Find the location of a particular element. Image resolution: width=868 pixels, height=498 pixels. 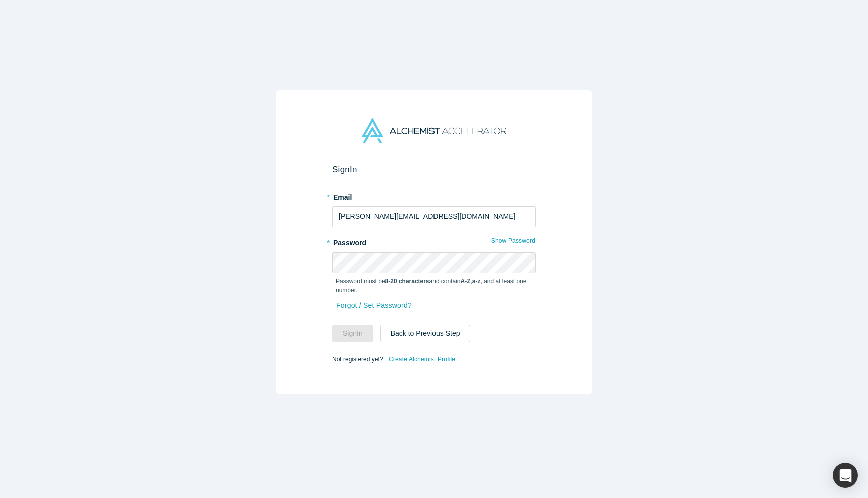

p: Password must be and contain , , and at least one number. is located at coordinates (434, 285).